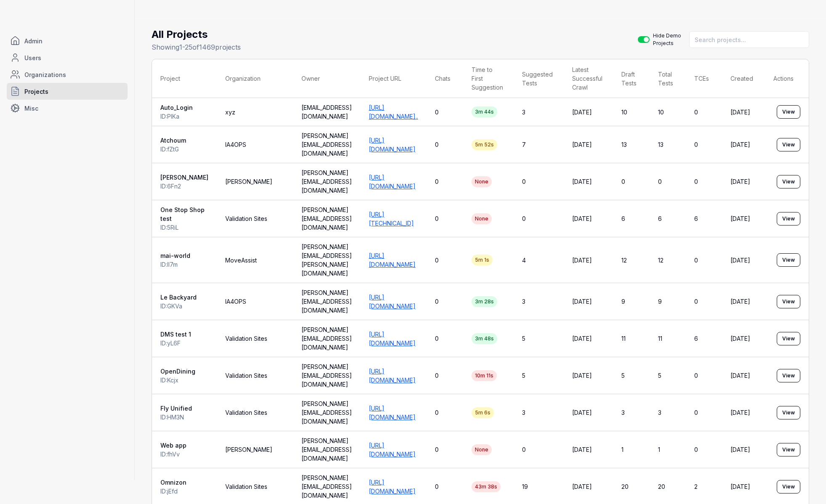 The height and width of the screenshot is (504, 826). I want to click on td: 10, so click(668, 112).